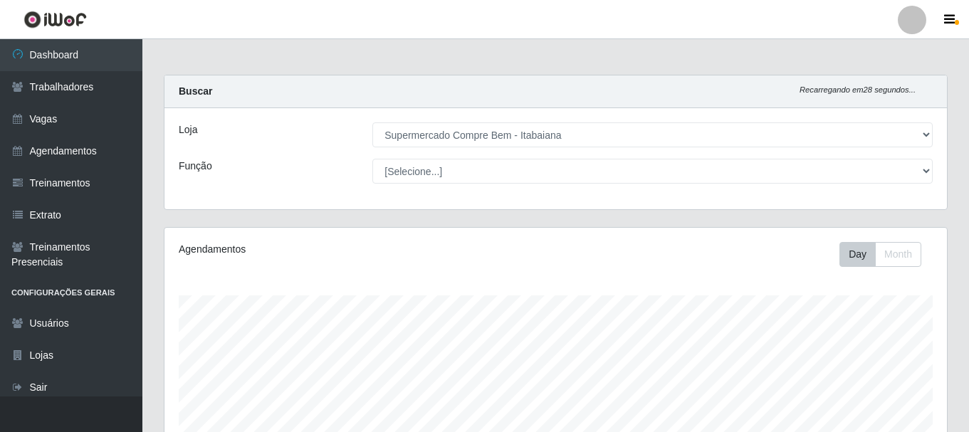  Describe the element at coordinates (886, 254) in the screenshot. I see `div: Toolbar with button groups` at that location.